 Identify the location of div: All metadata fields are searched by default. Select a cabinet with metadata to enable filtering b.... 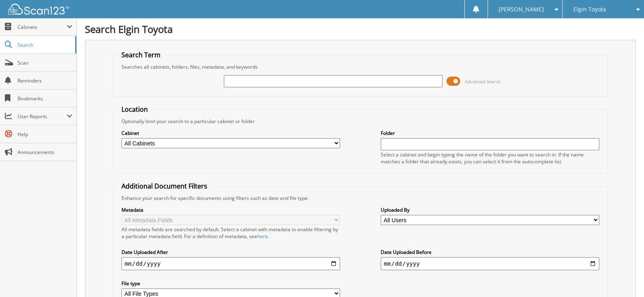
(231, 233).